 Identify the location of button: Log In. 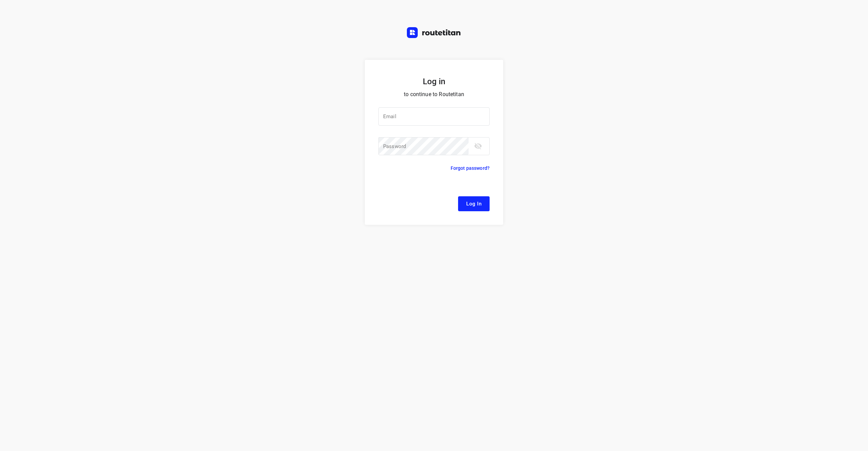
(474, 204).